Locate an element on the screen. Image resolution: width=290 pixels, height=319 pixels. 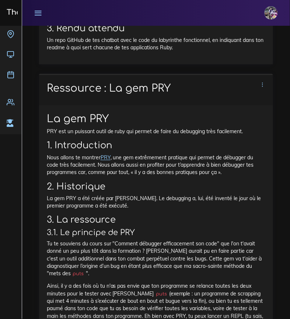
h2: 1. Introduction is located at coordinates (156, 146).